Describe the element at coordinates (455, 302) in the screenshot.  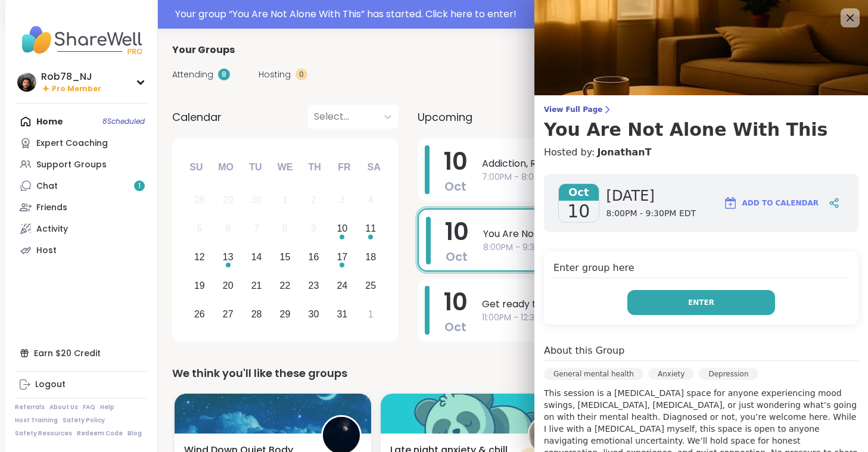
I see `span: 10` at that location.